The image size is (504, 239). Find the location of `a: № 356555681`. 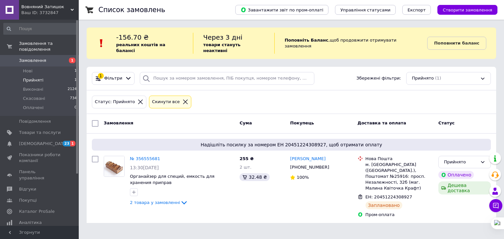

a: № 356555681 is located at coordinates (145, 159).